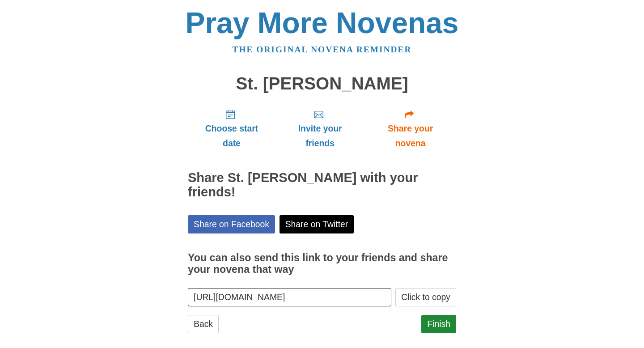  I want to click on span: Share your novena, so click(410, 136).